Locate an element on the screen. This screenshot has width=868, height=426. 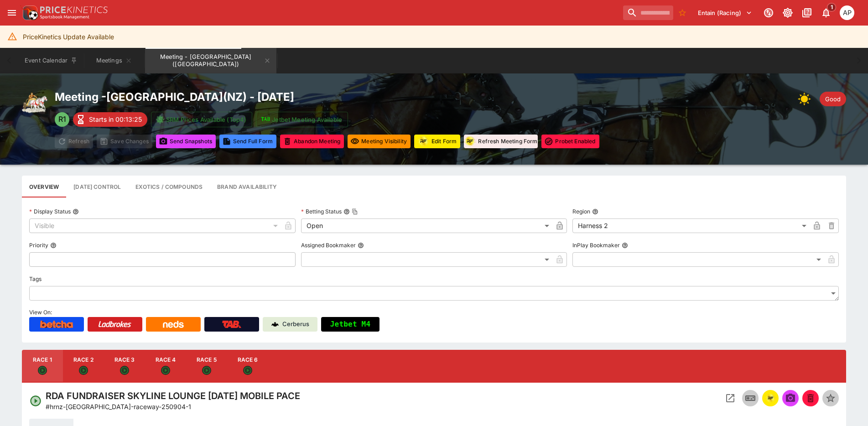
img: Neds is located at coordinates (173, 324).